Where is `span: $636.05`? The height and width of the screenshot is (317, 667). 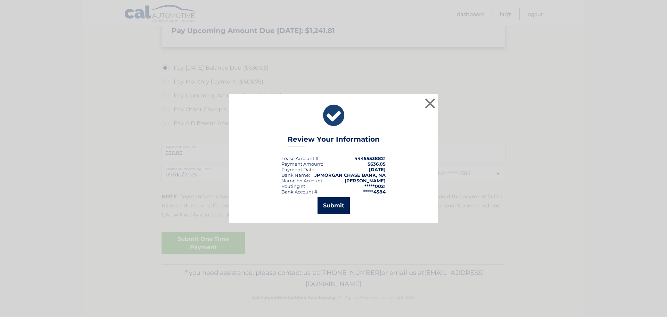 span: $636.05 is located at coordinates (377, 164).